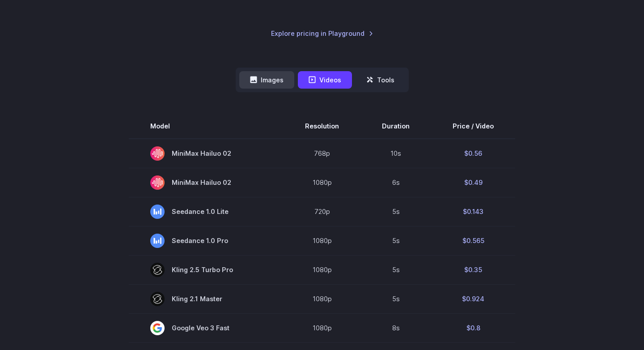 This screenshot has width=644, height=350. Describe the element at coordinates (473, 126) in the screenshot. I see `th: Price / Video` at that location.